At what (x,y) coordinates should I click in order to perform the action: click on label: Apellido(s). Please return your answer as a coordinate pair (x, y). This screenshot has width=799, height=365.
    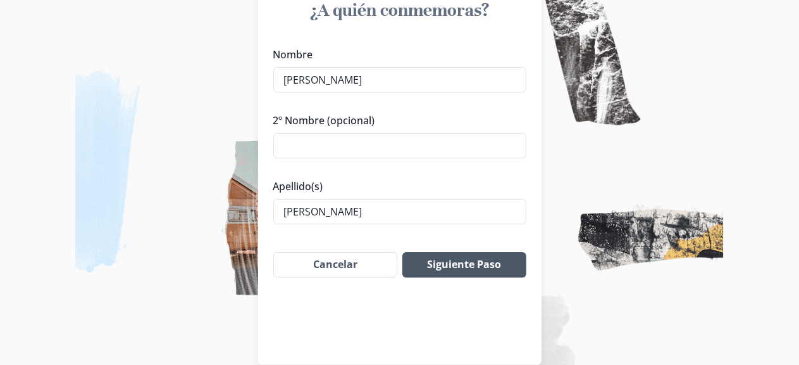
    Looking at the image, I should click on (396, 186).